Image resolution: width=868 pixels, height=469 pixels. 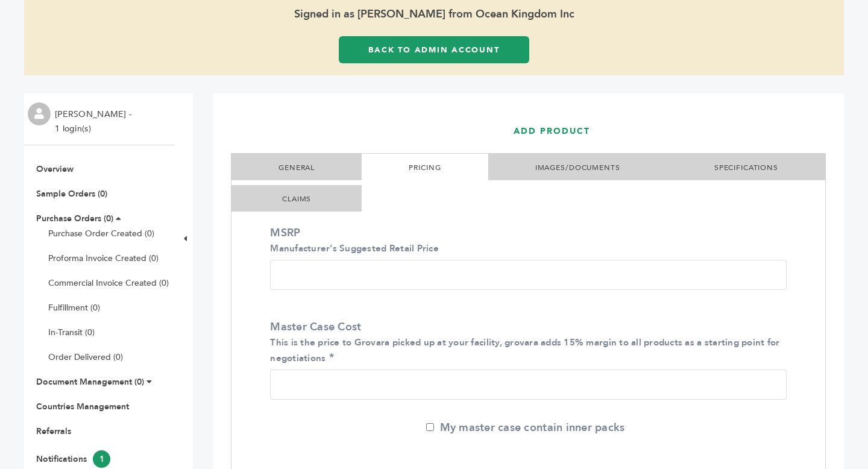 What do you see at coordinates (425, 167) in the screenshot?
I see `a: PRICING` at bounding box center [425, 167].